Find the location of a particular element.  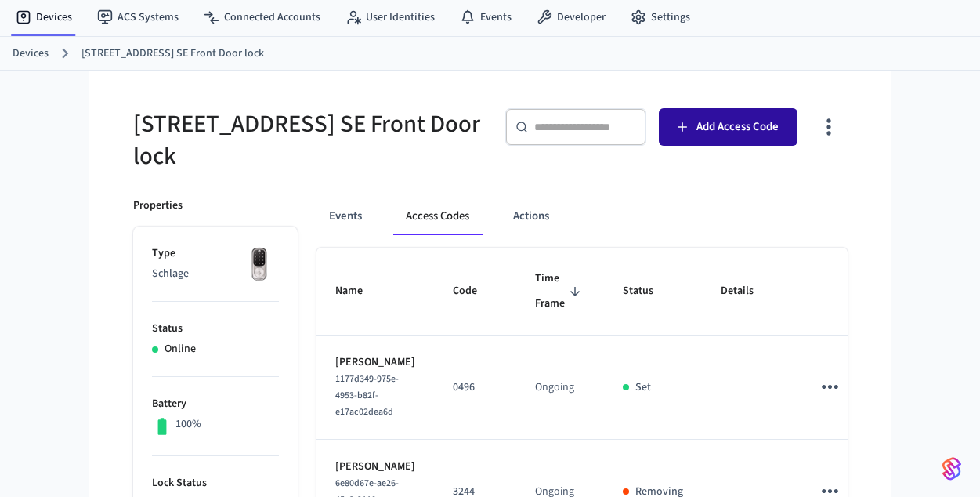

a: Connected Accounts is located at coordinates (261, 18).